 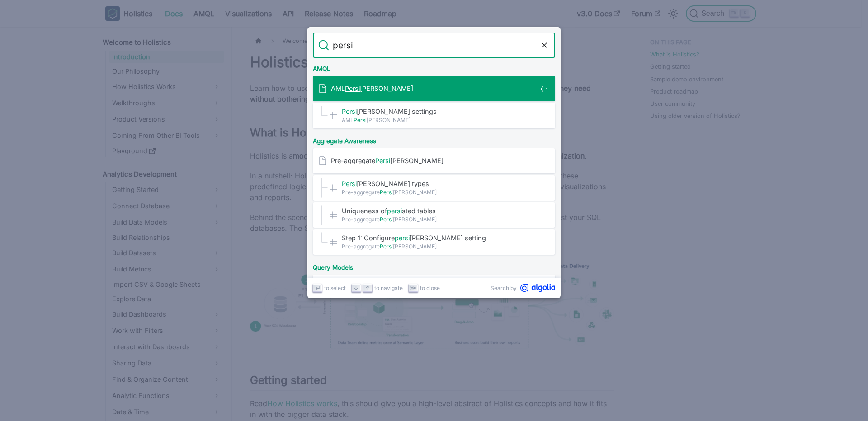 I want to click on span: Uniqueness of sted tables​, so click(x=439, y=211).